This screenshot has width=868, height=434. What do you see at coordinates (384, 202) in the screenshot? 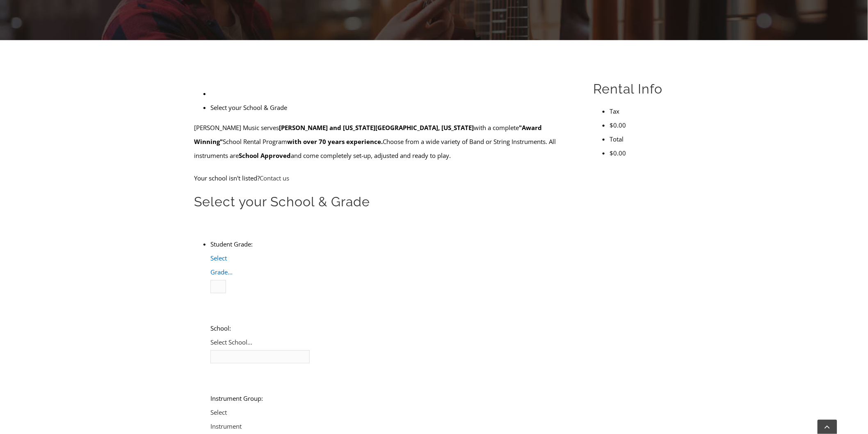
I see `h2: Select your School & Grade` at bounding box center [384, 202].